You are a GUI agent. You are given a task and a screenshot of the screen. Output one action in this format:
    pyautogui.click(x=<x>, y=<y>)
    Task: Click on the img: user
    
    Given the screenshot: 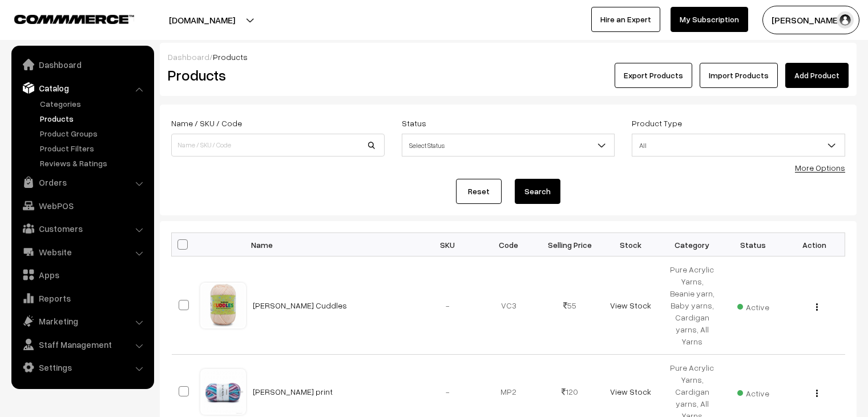 What is the action you would take?
    pyautogui.click(x=845, y=20)
    